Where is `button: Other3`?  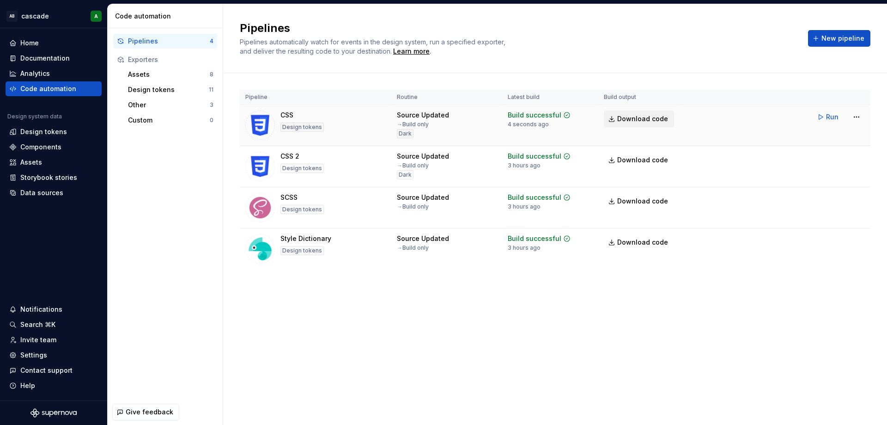
button: Other3 is located at coordinates (170, 105).